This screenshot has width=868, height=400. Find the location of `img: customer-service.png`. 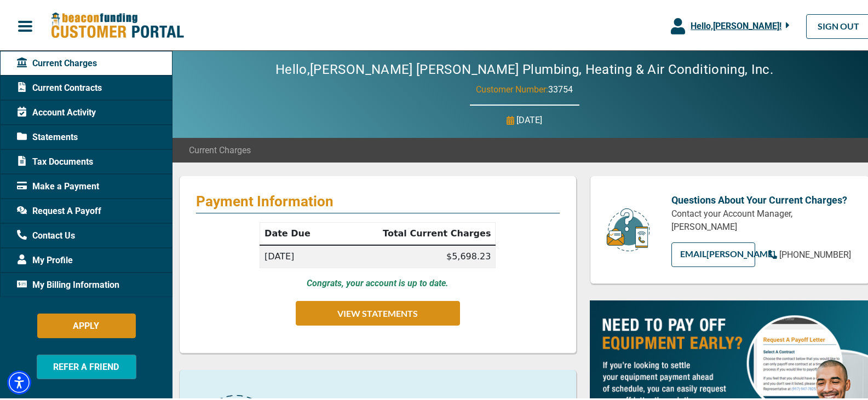

img: customer-service.png is located at coordinates (628, 228).